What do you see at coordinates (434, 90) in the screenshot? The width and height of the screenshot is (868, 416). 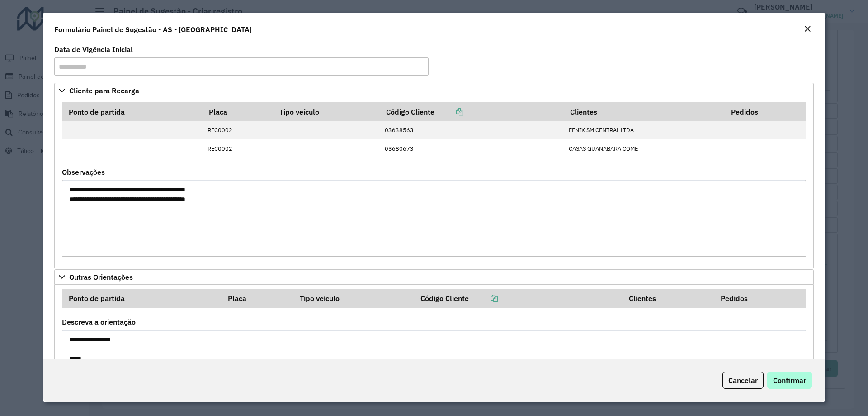 I see `a: Cliente para Recarga` at bounding box center [434, 90].